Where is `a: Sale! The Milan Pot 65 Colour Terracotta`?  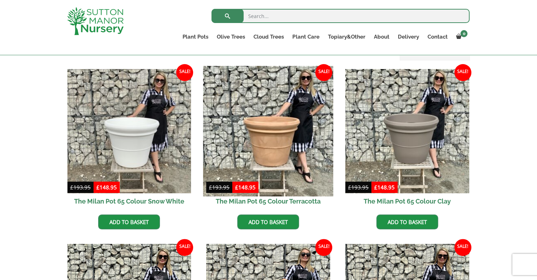
a: Sale! The Milan Pot 65 Colour Terracotta is located at coordinates (268, 139).